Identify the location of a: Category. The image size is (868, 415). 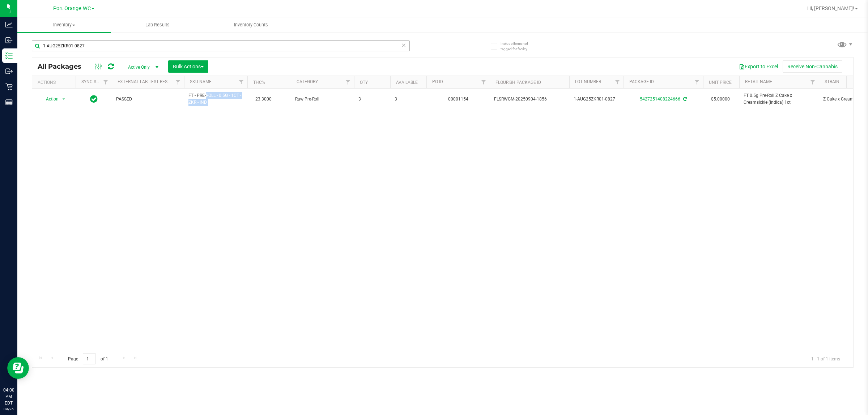
(307, 82).